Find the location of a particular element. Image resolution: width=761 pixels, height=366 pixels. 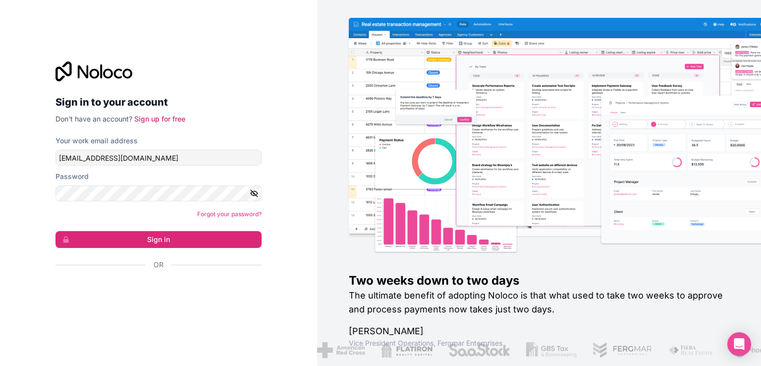

img: /assets/flatiron-C8eUkumj.png is located at coordinates (407, 350).